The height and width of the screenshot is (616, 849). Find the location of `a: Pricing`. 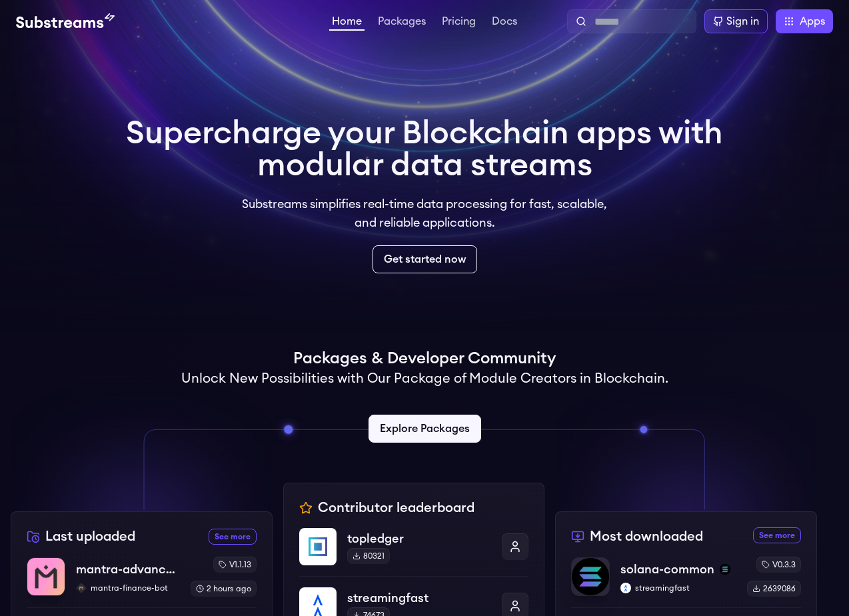

a: Pricing is located at coordinates (458, 23).